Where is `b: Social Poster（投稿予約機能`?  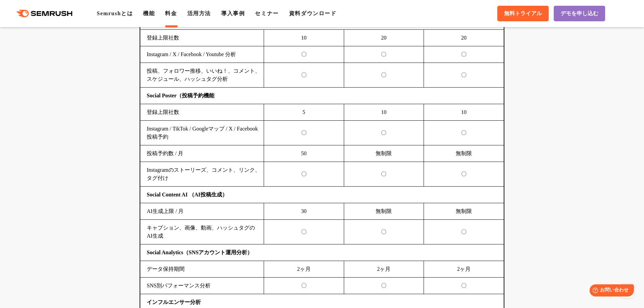 b: Social Poster（投稿予約機能 is located at coordinates (181, 95).